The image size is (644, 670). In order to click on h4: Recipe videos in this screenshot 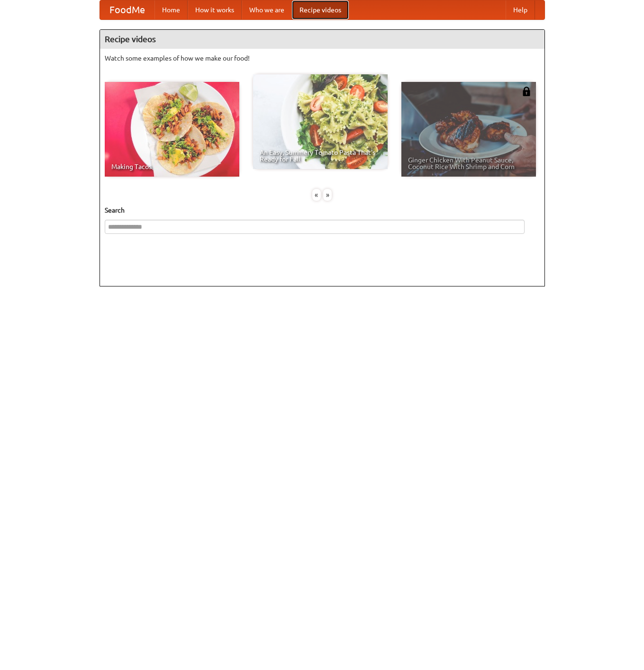, I will do `click(322, 39)`.